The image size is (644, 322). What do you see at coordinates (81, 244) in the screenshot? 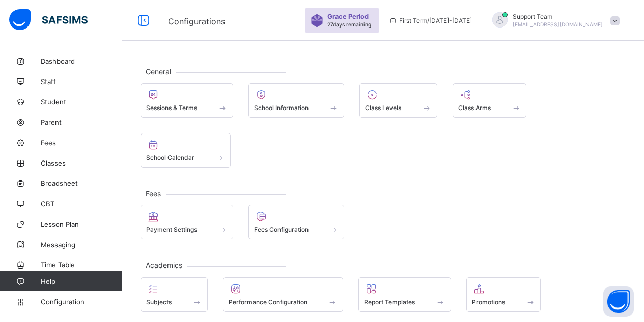
I see `span: Messaging` at bounding box center [81, 244].